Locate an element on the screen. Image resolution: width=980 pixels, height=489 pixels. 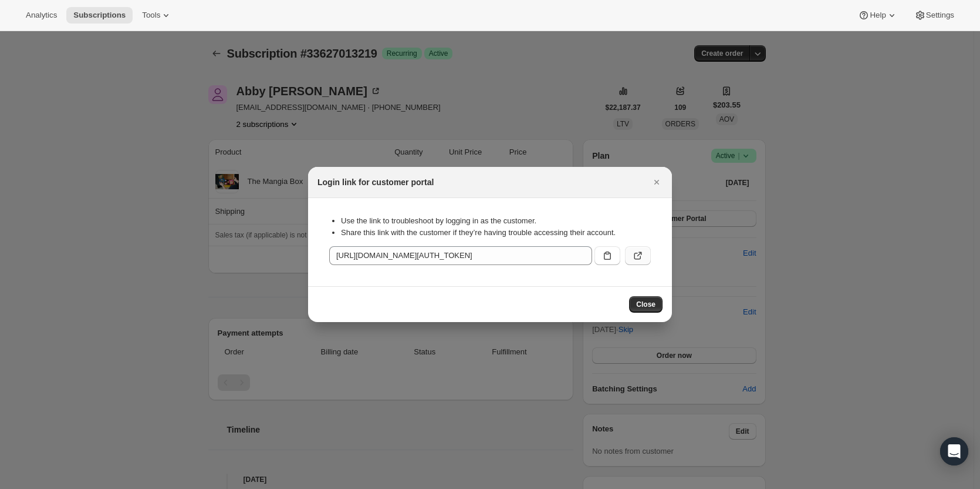
span: Close is located at coordinates (646, 305).